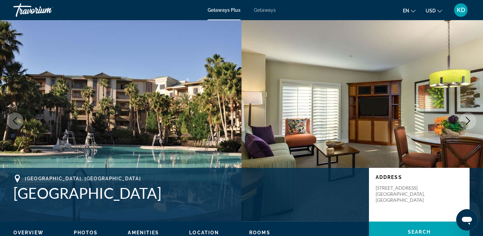 The width and height of the screenshot is (483, 236). I want to click on p: Address, so click(419, 177).